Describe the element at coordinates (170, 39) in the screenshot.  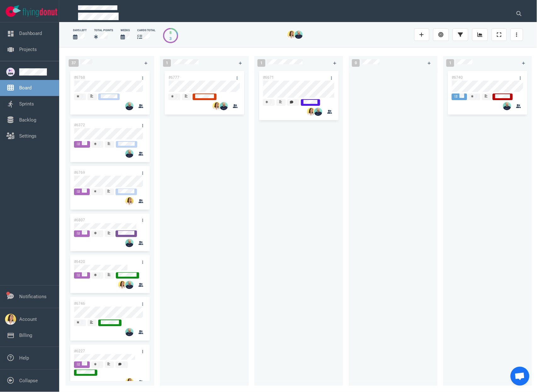
I see `div: 3` at that location.